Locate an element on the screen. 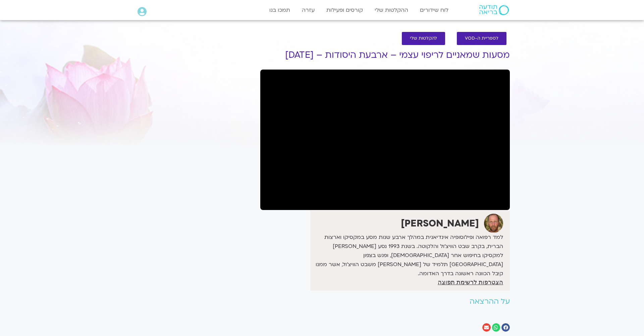  span: הצטרפות לרשימת תפוצה is located at coordinates (471, 282).